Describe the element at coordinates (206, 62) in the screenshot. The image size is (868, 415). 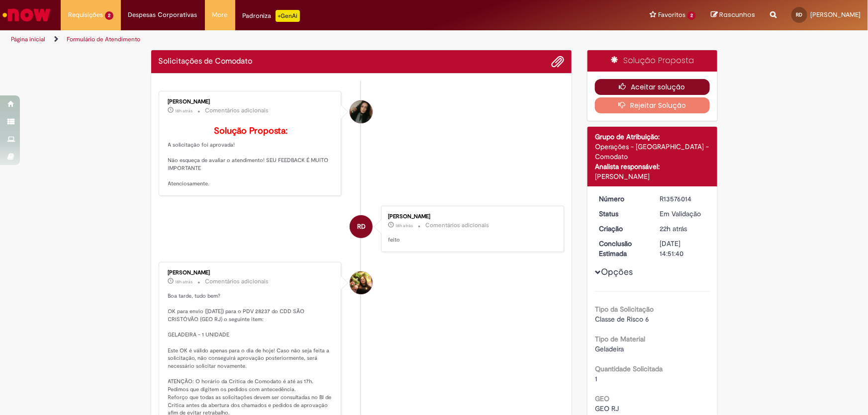
I see `h2: Solicitações de Comodato Histórico de tíquete` at that location.